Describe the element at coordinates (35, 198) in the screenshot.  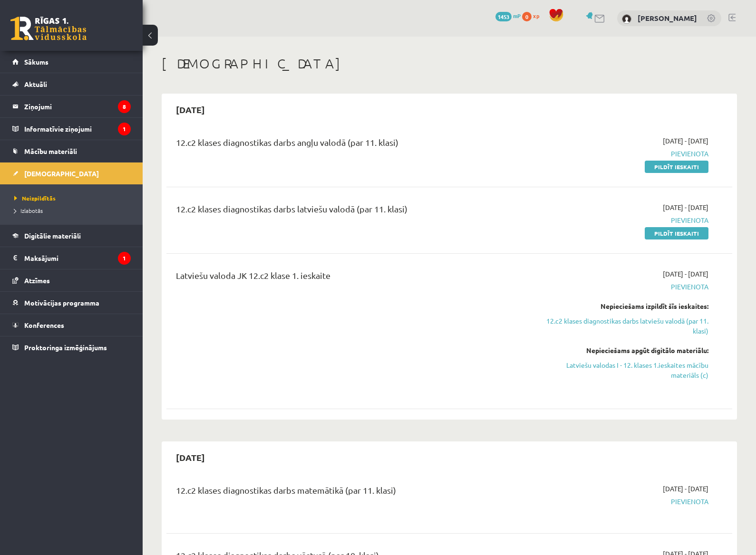
I see `span: Neizpildītās` at that location.